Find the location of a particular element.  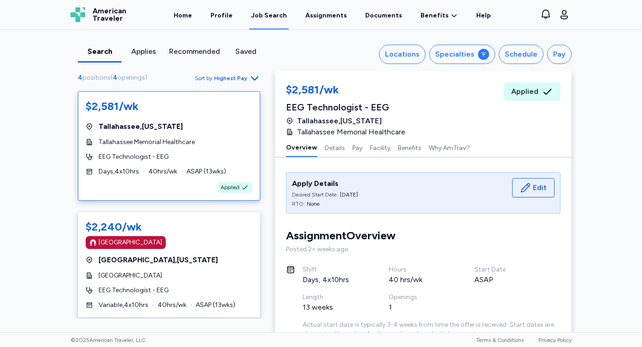

div: Start Date is located at coordinates (506, 270).